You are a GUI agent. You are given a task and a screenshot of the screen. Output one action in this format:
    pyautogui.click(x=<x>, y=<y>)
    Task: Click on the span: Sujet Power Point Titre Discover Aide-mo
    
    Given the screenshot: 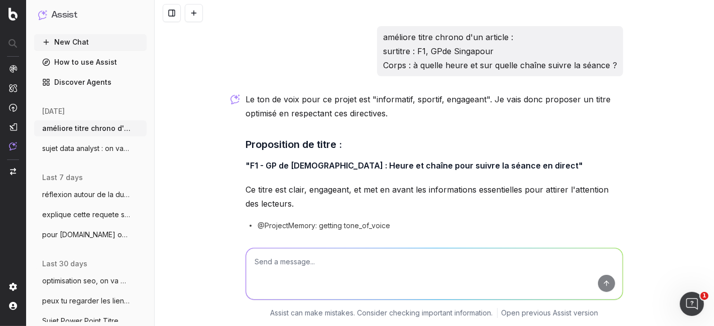 What is the action you would take?
    pyautogui.click(x=86, y=321)
    